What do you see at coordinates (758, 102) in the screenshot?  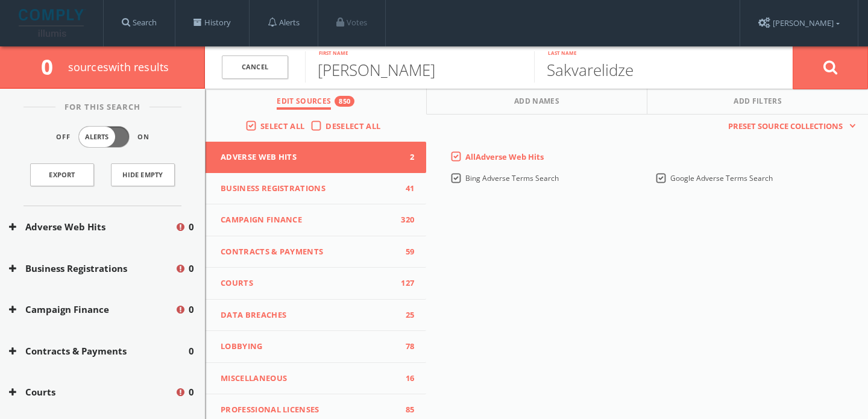 I see `span: Add Filters` at bounding box center [758, 102].